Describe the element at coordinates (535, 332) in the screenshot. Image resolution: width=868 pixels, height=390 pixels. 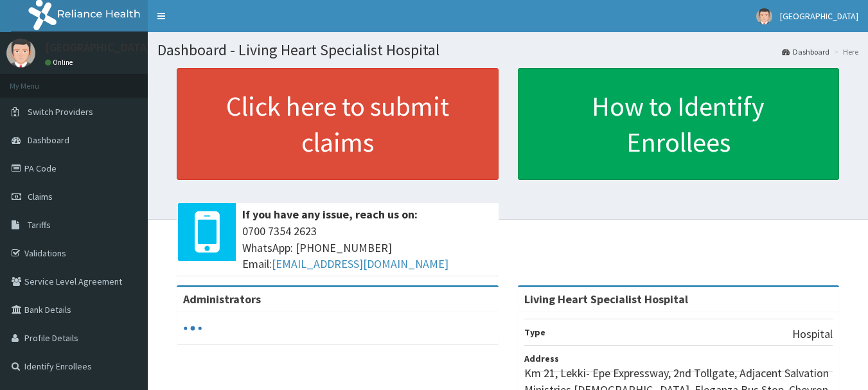
I see `b: Type` at that location.